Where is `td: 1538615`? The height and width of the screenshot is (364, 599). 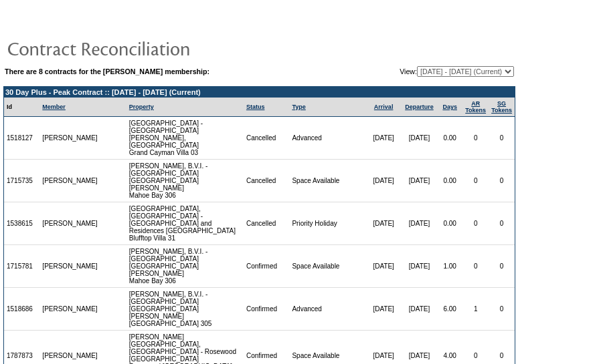 td: 1538615 is located at coordinates (21, 224).